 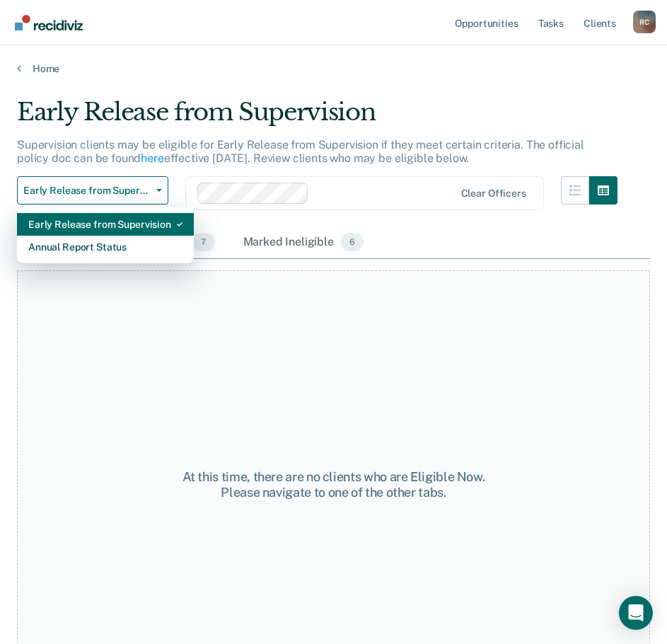 What do you see at coordinates (49, 22) in the screenshot?
I see `img: Recidiviz` at bounding box center [49, 22].